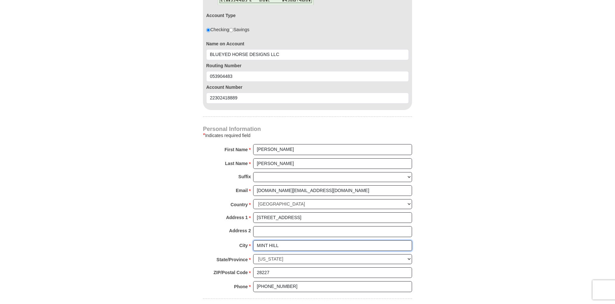  I want to click on div: Checking Savings, so click(228, 30).